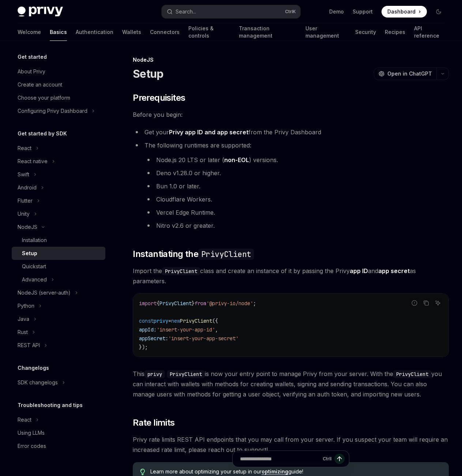 The height and width of the screenshot is (476, 462). Describe the element at coordinates (34, 267) in the screenshot. I see `div: Quickstart` at that location.